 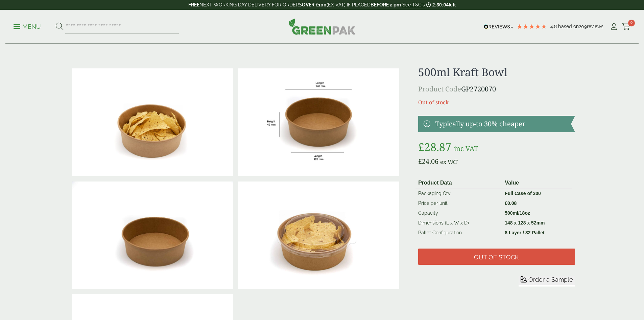 What do you see at coordinates (459, 213) in the screenshot?
I see `td: Capacity` at bounding box center [459, 213].